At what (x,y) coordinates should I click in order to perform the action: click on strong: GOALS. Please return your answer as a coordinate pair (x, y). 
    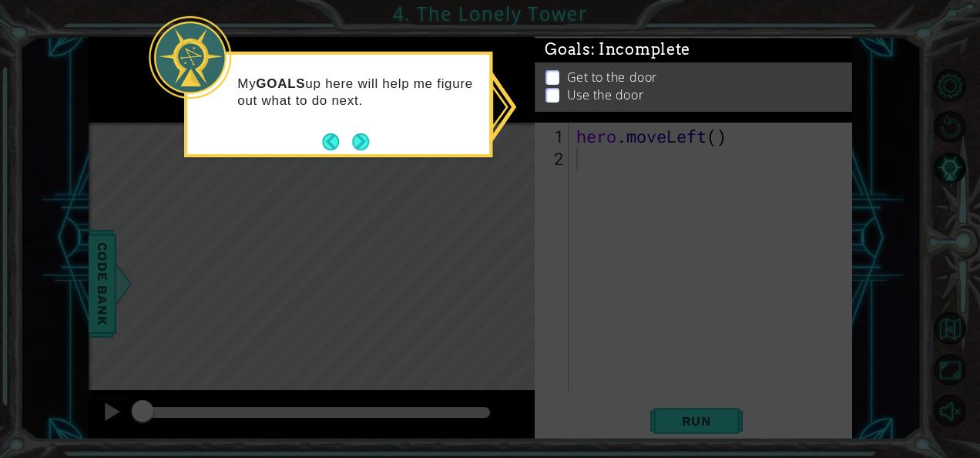
    Looking at the image, I should click on (280, 82).